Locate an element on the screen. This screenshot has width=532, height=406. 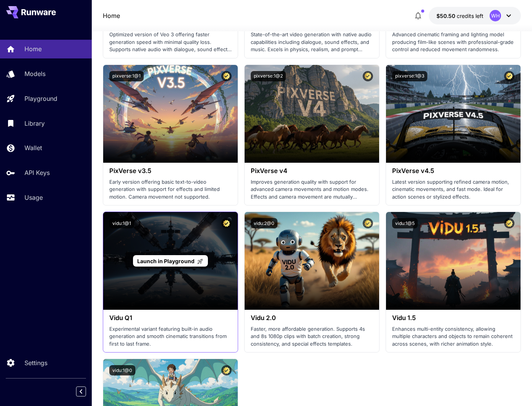
p: State-of-the-art video generation with native audio capabilities including dialogue, sound effect... is located at coordinates (312, 42).